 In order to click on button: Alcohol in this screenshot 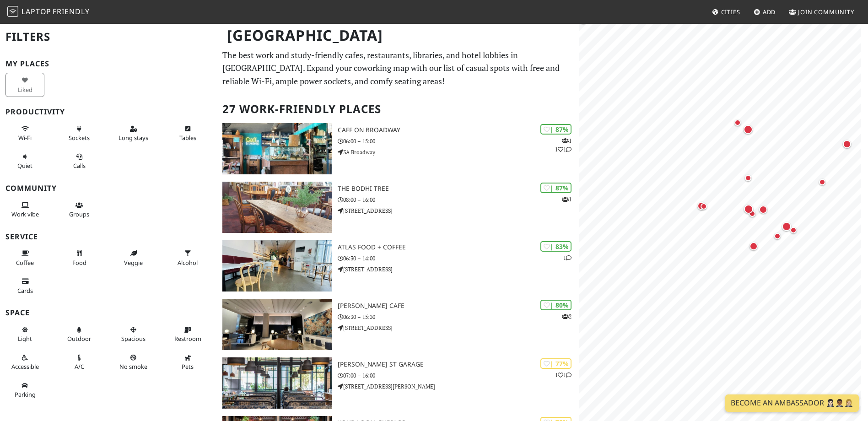, I will do `click(188, 258)`.